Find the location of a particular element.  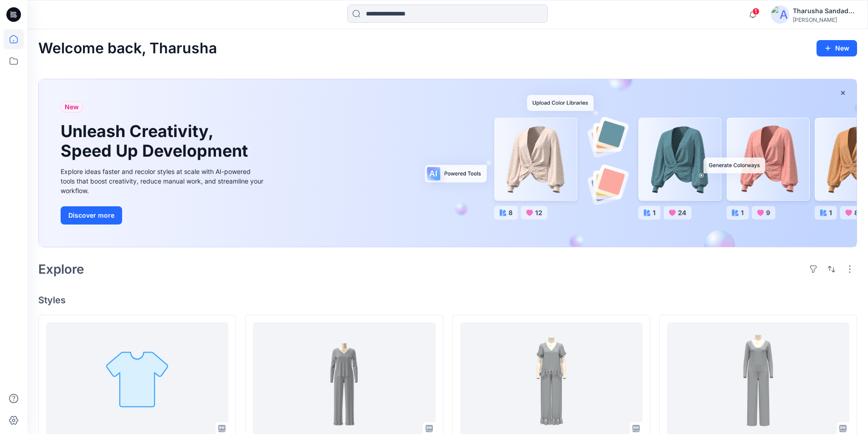

img: avatar is located at coordinates (780, 14).